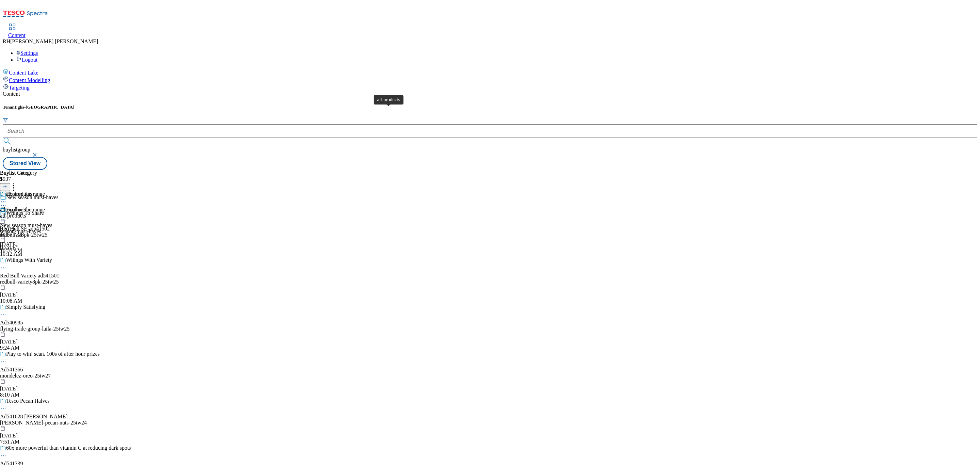  I want to click on input: Search, so click(490, 131).